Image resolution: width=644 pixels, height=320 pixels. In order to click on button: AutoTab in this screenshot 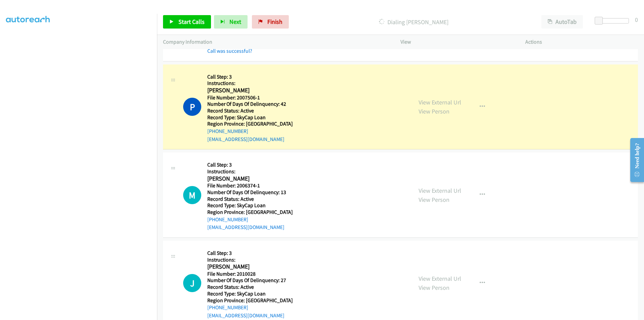, I will do `click(562, 22)`.